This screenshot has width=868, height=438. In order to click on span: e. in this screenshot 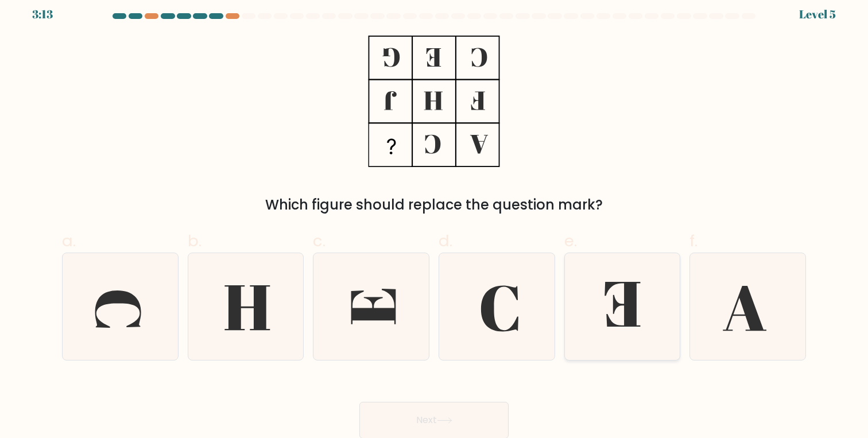, I will do `click(570, 241)`.